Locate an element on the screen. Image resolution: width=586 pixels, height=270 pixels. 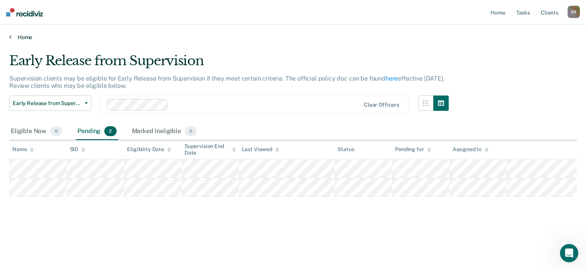
div: Clear officers is located at coordinates (382, 105).